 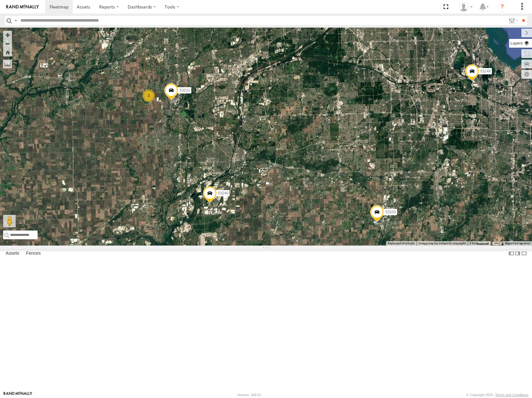 I want to click on button: Drag Pegman onto the map to open Street View, so click(x=10, y=221).